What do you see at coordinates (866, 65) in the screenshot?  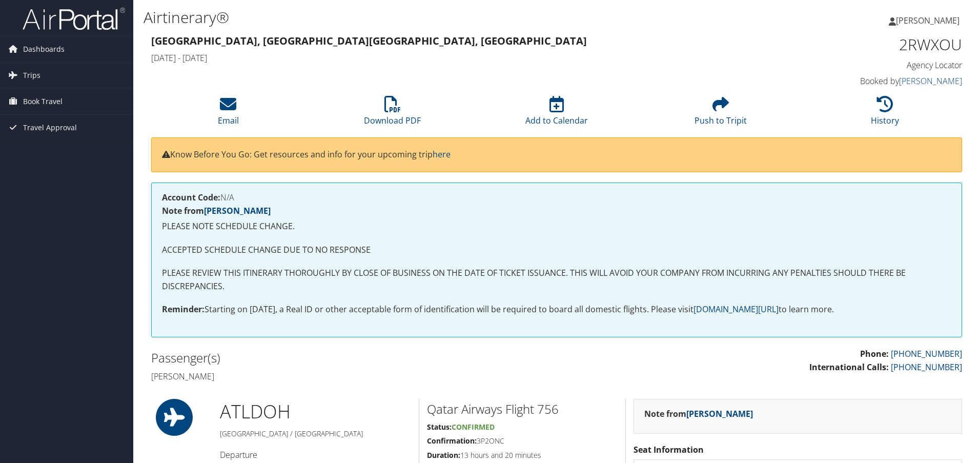 I see `h4: Agency Locator` at bounding box center [866, 65].